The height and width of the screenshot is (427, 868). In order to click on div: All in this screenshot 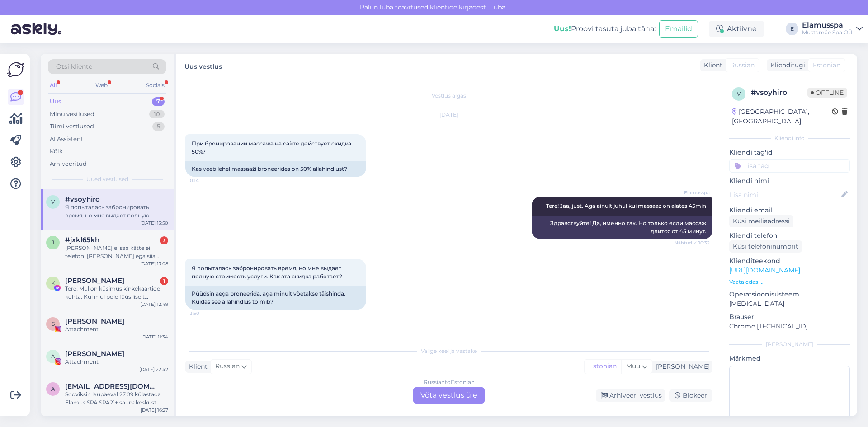, I will do `click(53, 85)`.